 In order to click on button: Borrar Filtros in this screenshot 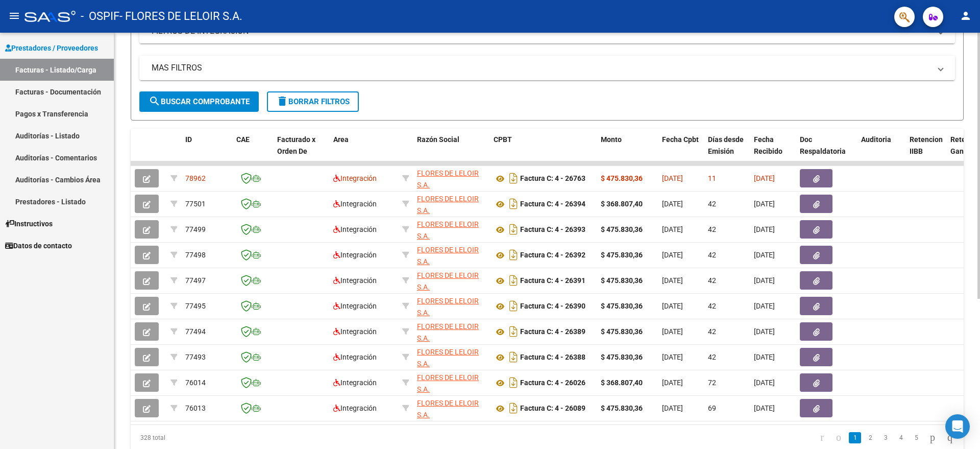, I will do `click(313, 102)`.